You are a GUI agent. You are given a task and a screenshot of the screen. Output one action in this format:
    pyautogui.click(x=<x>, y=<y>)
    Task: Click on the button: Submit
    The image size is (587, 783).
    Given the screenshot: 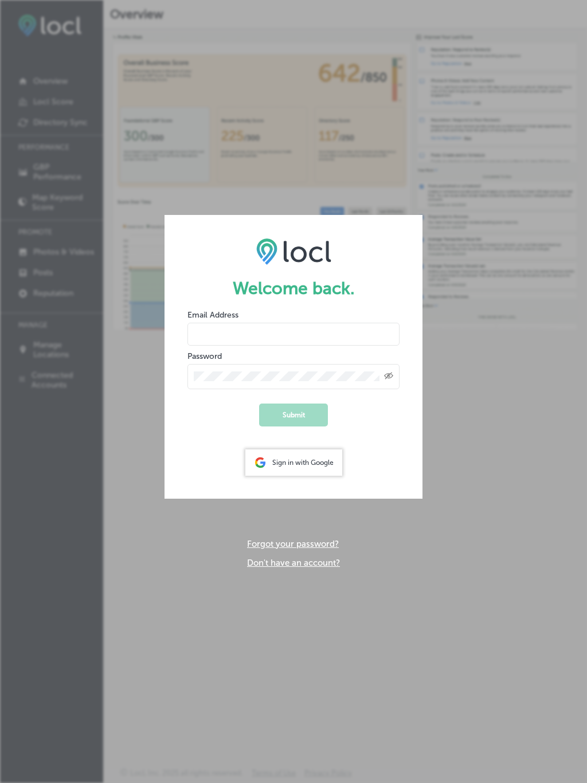 What is the action you would take?
    pyautogui.click(x=293, y=415)
    